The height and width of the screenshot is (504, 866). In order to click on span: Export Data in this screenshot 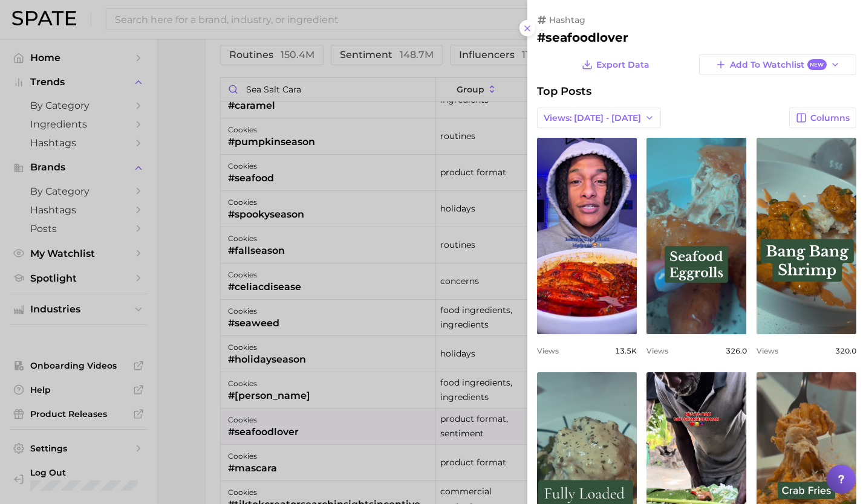, I will do `click(623, 65)`.